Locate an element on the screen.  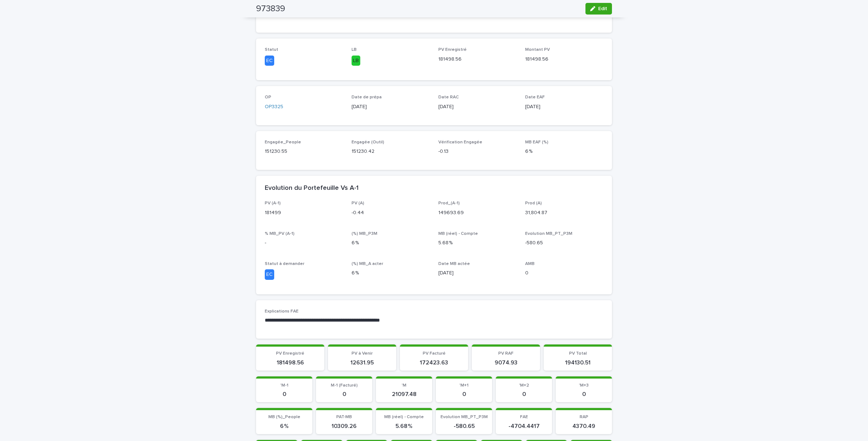
p: 21097.48 is located at coordinates (404, 394).